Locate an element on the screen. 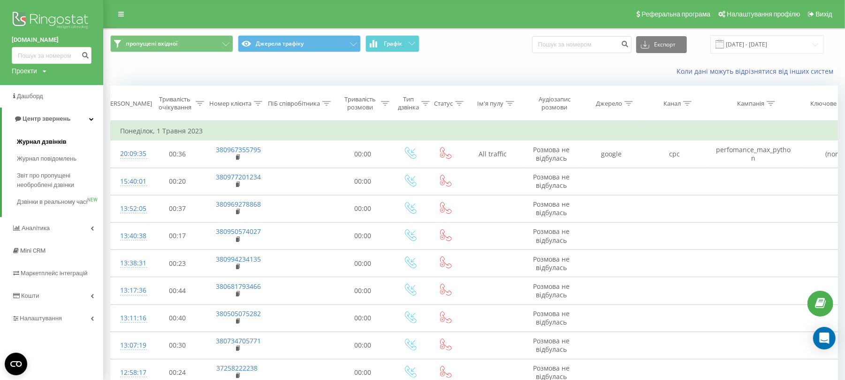  a: 380967355795 is located at coordinates (239, 149).